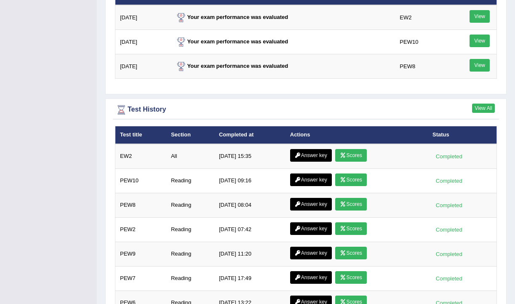  I want to click on td: All, so click(190, 156).